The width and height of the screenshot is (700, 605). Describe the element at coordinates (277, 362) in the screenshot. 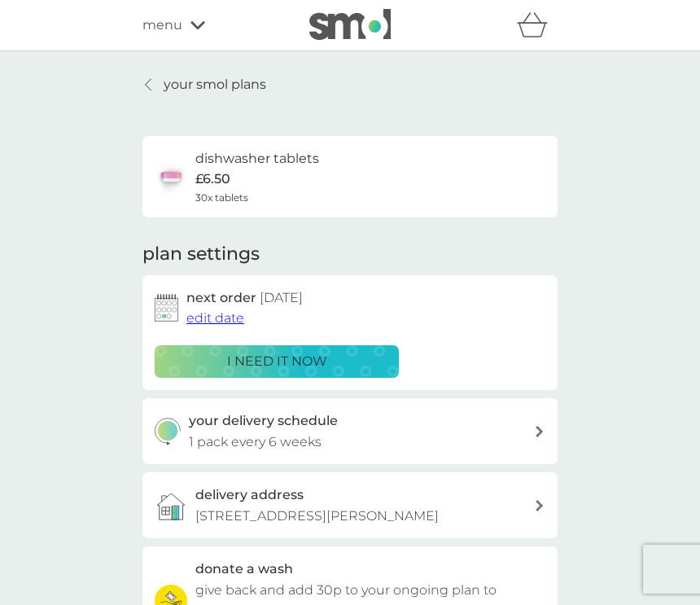

I see `button: i need it now` at that location.